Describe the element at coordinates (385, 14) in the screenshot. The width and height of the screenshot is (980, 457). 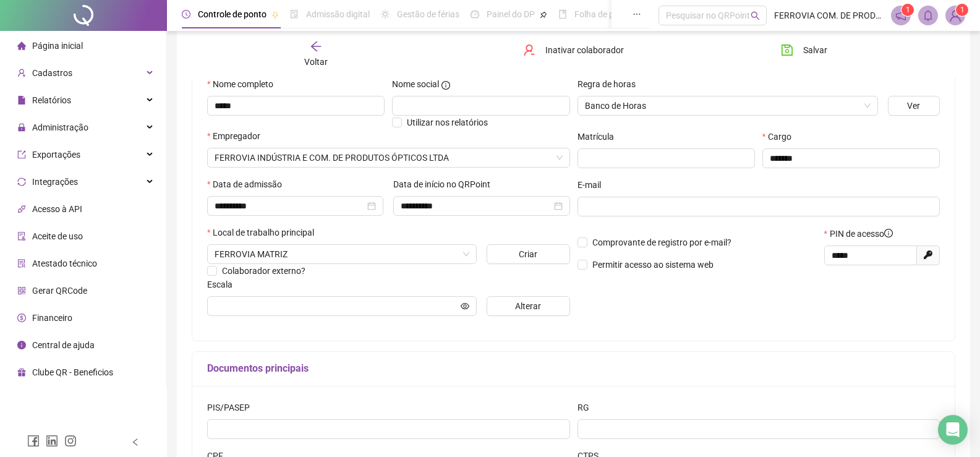
I see `span: sun` at that location.